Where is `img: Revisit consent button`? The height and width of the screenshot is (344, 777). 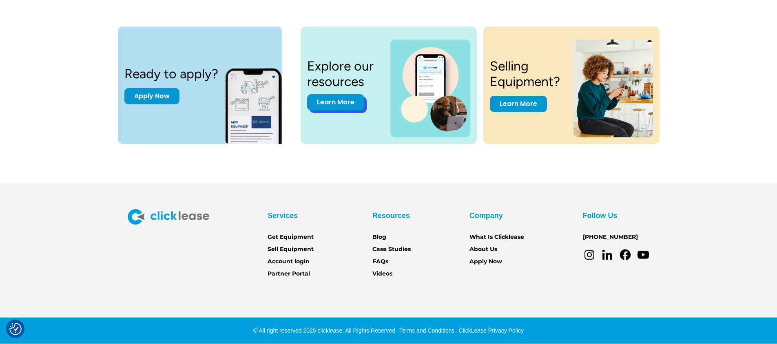
img: Revisit consent button is located at coordinates (16, 329).